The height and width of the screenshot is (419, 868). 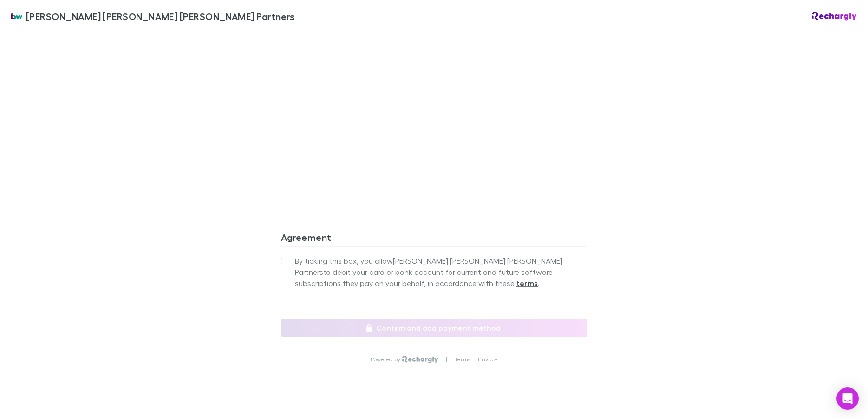 What do you see at coordinates (434, 239) in the screenshot?
I see `h3: Agreement` at bounding box center [434, 239].